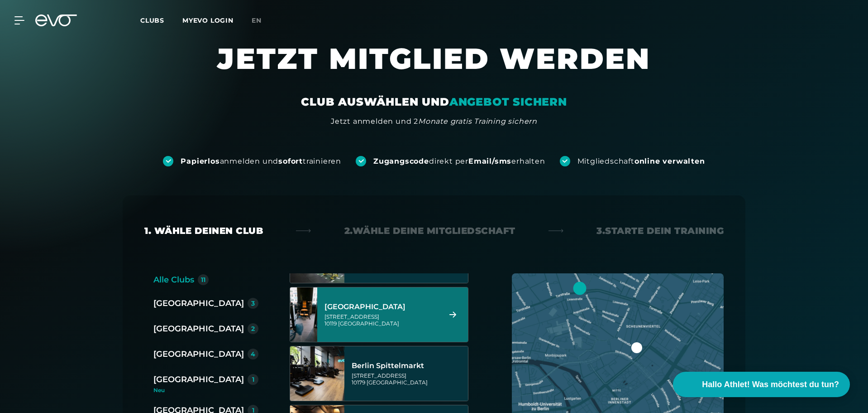 This screenshot has width=868, height=413. What do you see at coordinates (253, 303) in the screenshot?
I see `div: 3` at bounding box center [253, 303].